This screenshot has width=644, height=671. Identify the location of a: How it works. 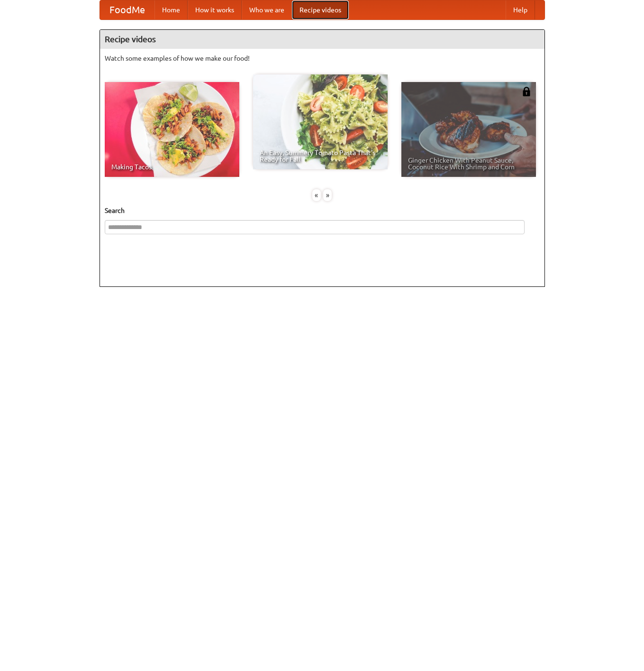
(215, 10).